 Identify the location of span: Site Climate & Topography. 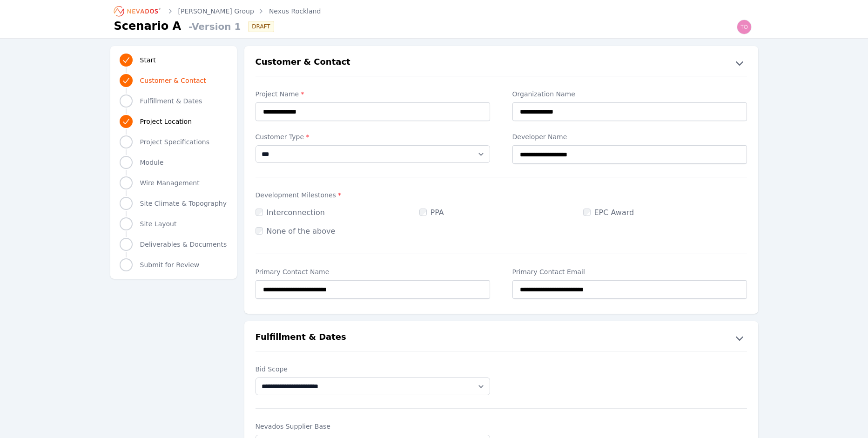
(183, 203).